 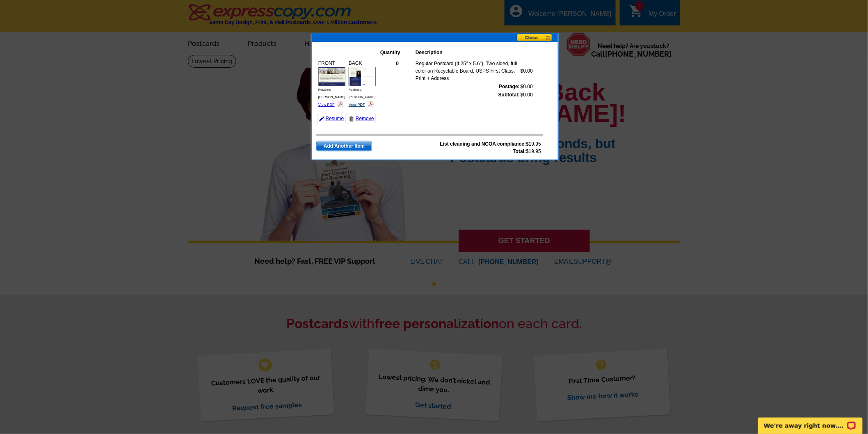 What do you see at coordinates (344, 146) in the screenshot?
I see `a: Add Another Item` at bounding box center [344, 146].